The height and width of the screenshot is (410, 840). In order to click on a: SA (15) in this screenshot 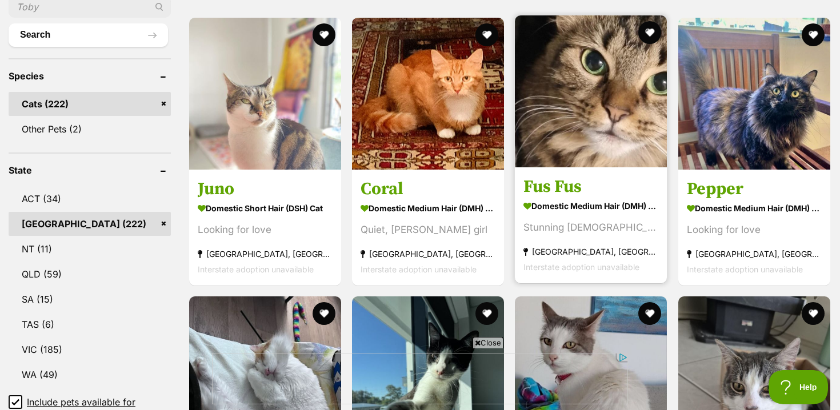, I will do `click(90, 299)`.